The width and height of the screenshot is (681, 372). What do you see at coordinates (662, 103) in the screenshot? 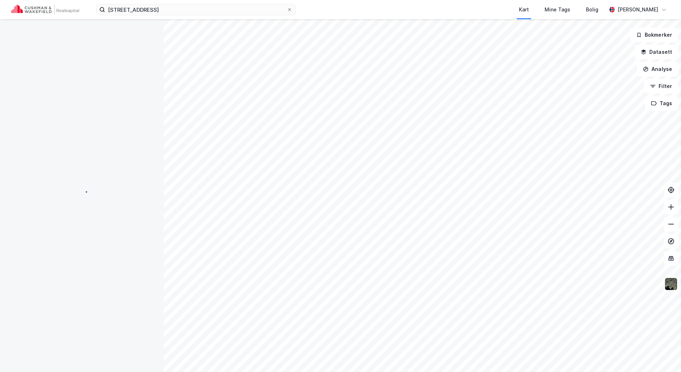
I see `button: Tags` at bounding box center [662, 103].